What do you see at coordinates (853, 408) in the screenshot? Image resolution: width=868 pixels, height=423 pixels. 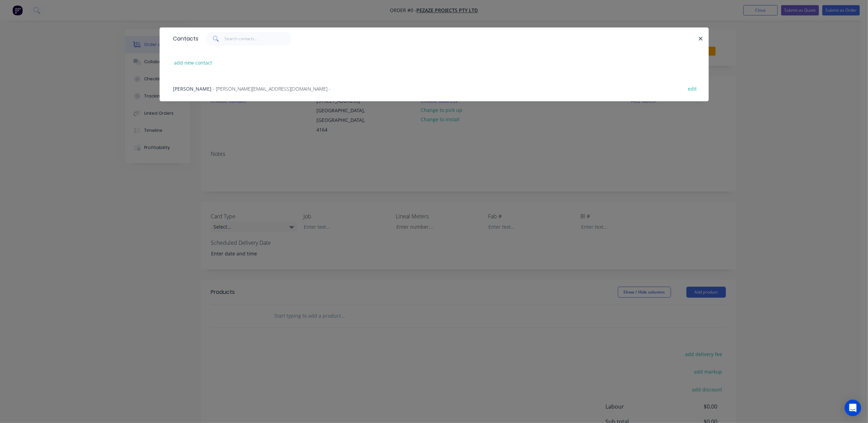 I see `div: Open Intercom Messenger` at bounding box center [853, 408].